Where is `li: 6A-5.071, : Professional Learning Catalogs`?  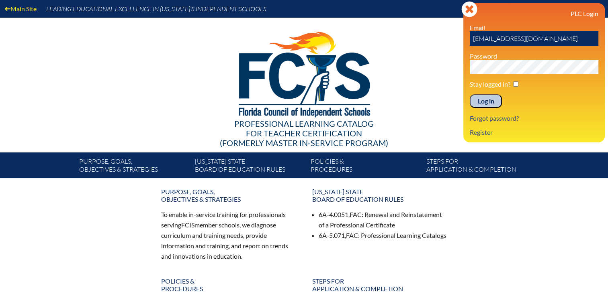
li: 6A-5.071, : Professional Learning Catalogs is located at coordinates (383, 236).